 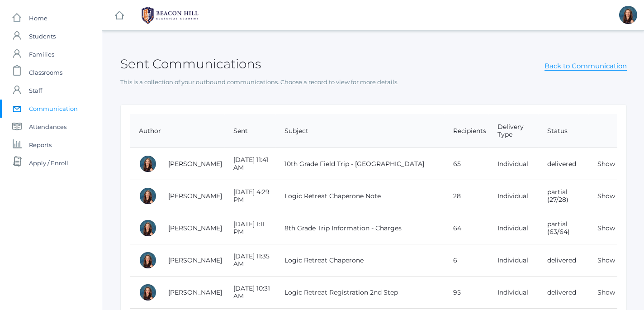 What do you see at coordinates (563, 196) in the screenshot?
I see `td: partial (27/28)` at bounding box center [563, 196].